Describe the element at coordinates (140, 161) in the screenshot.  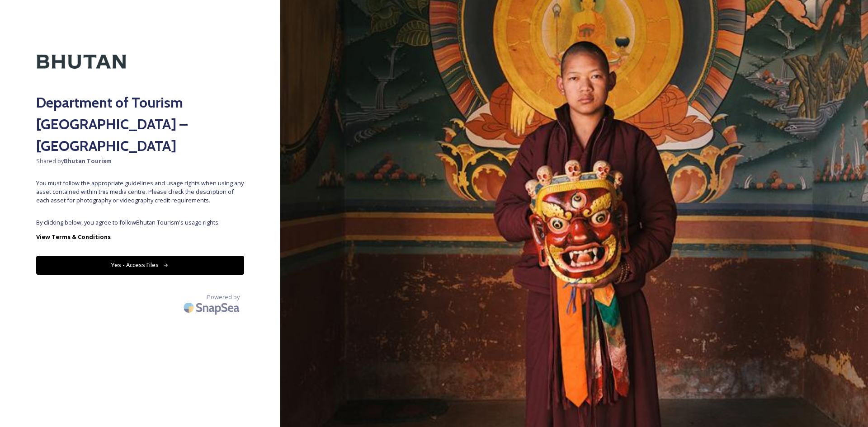
I see `span: Shared by` at that location.